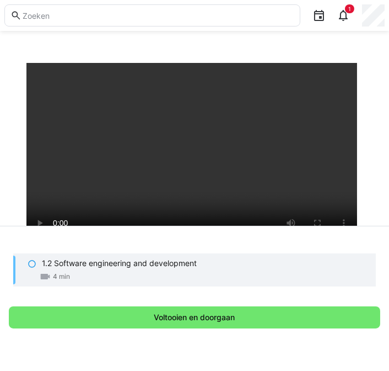 This screenshot has width=389, height=371. Describe the element at coordinates (195, 317) in the screenshot. I see `span: Voltooien en doorgaan` at that location.